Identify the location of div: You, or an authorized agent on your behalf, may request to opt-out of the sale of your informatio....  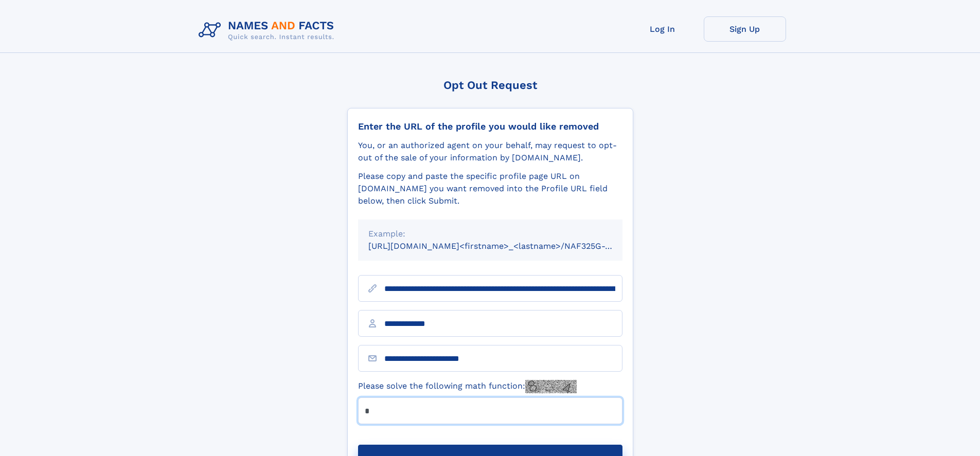
(490, 152).